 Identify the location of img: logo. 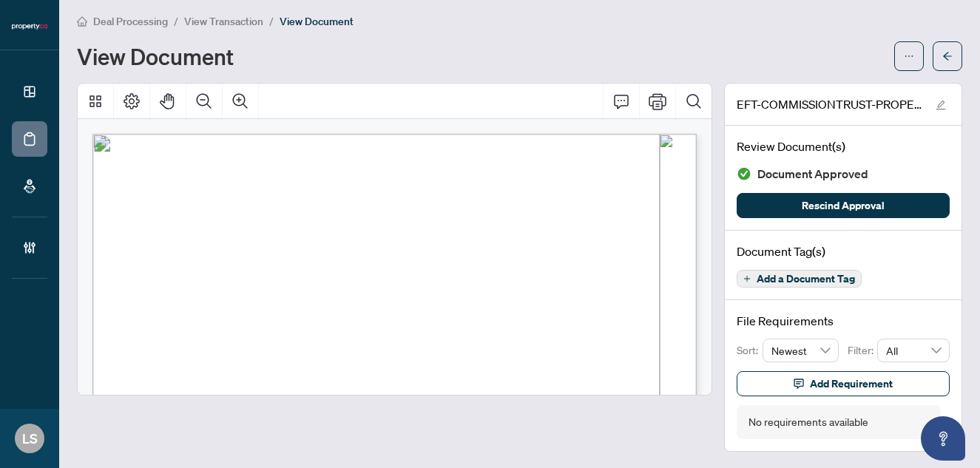
(30, 27).